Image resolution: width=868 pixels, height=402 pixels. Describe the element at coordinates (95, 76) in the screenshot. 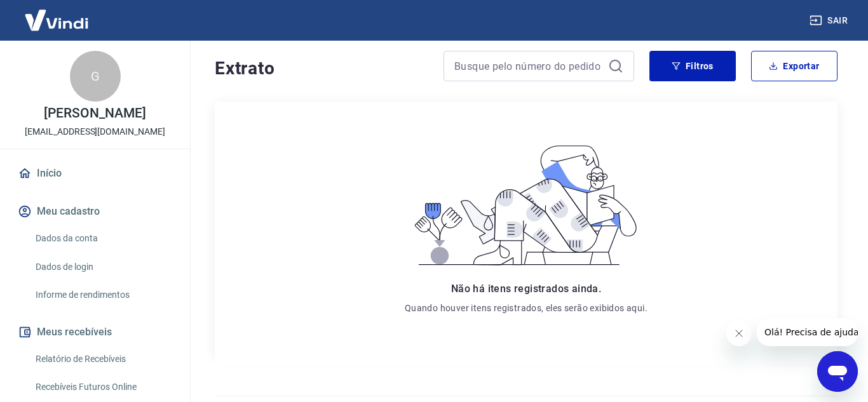

I see `div: G` at that location.